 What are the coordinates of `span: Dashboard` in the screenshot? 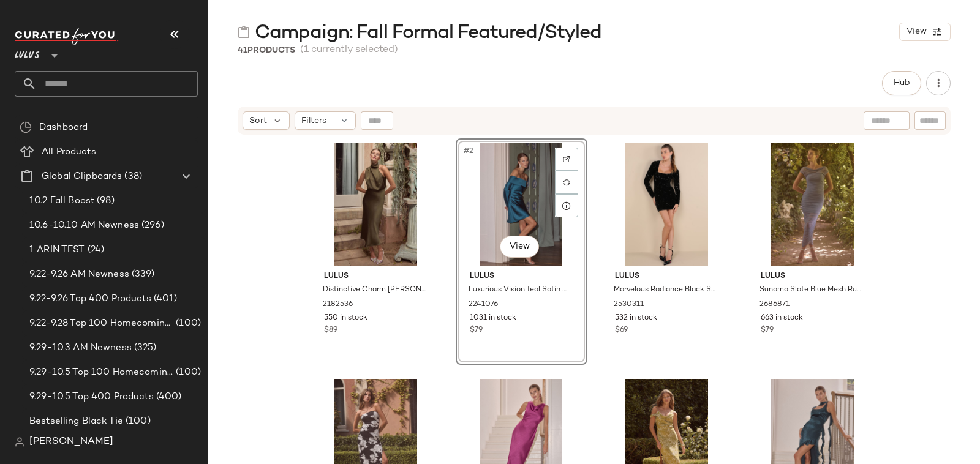 It's located at (63, 127).